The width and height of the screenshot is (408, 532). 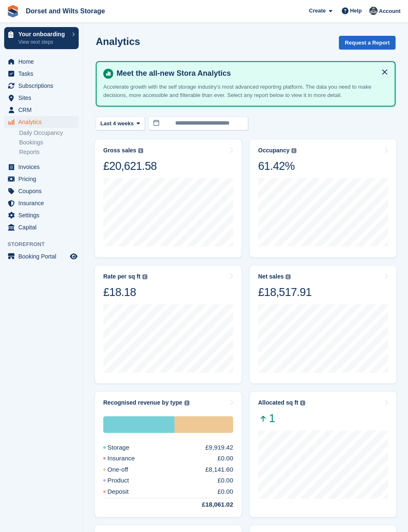 I want to click on span: Storefront, so click(x=45, y=245).